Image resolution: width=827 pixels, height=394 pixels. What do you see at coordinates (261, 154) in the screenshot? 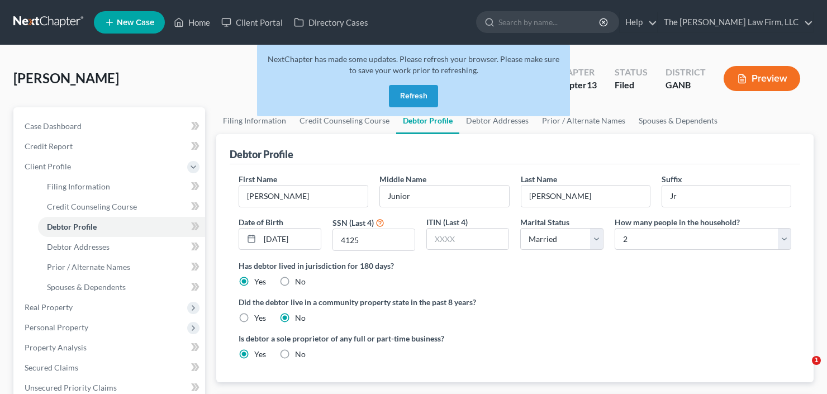
I see `div: Debtor Profile` at bounding box center [261, 154].